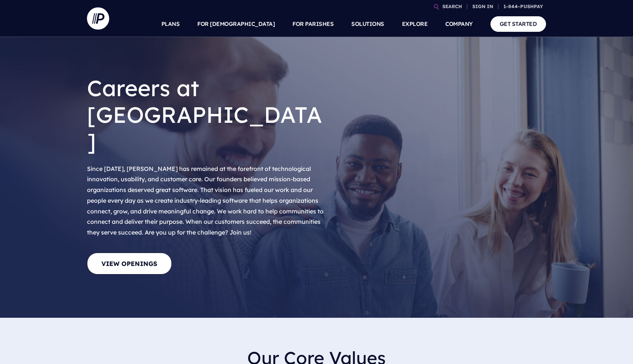 The height and width of the screenshot is (364, 633). What do you see at coordinates (415, 24) in the screenshot?
I see `a: EXPLORE` at bounding box center [415, 24].